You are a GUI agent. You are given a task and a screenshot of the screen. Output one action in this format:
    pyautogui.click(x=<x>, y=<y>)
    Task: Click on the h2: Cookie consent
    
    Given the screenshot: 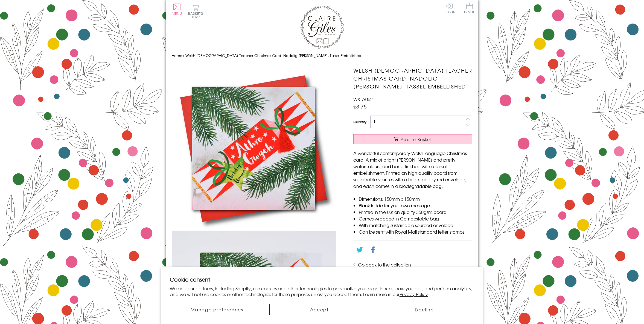 What is the action you would take?
    pyautogui.click(x=322, y=279)
    